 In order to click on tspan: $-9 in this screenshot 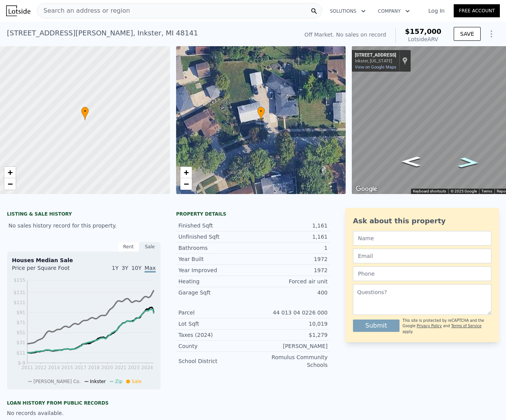, I will do `click(21, 363)`.